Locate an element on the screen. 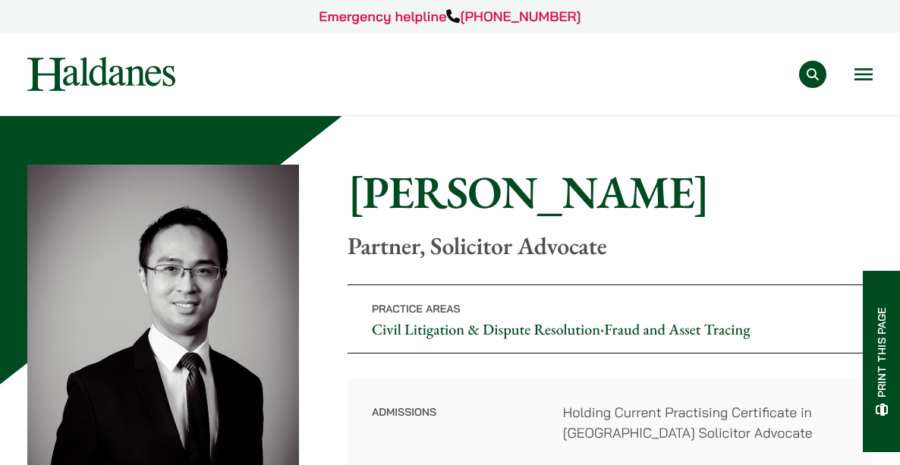  img: Logo of Haldanes is located at coordinates (101, 74).